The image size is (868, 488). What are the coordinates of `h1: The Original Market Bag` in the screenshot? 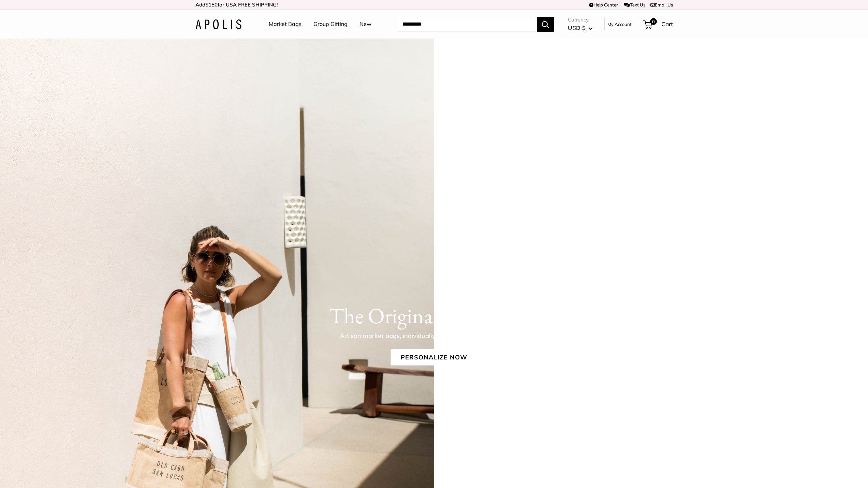 It's located at (434, 316).